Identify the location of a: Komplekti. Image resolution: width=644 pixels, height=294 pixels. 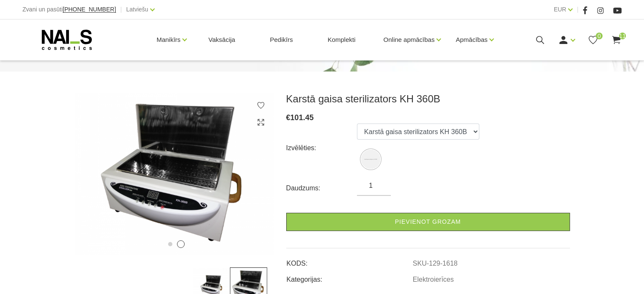
(342, 40).